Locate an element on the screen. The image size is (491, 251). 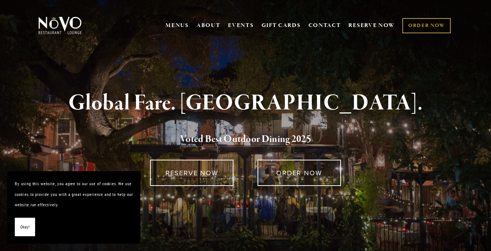
a: CONTACT is located at coordinates (325, 26).